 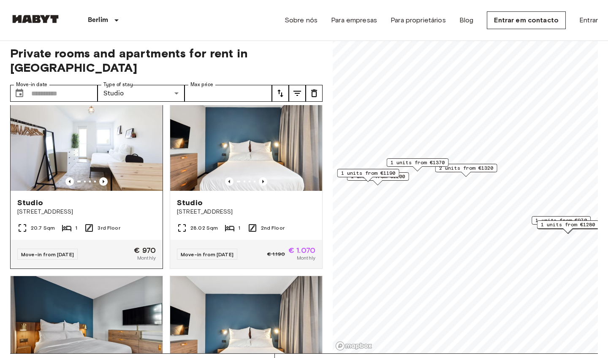 I want to click on span: € 1.190, so click(x=276, y=254).